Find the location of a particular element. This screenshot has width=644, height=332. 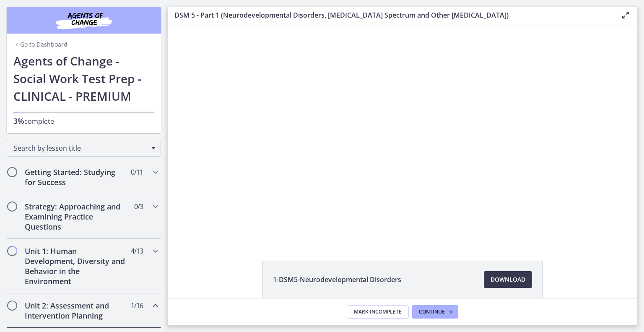

span: 0 / 11 is located at coordinates (136, 172).